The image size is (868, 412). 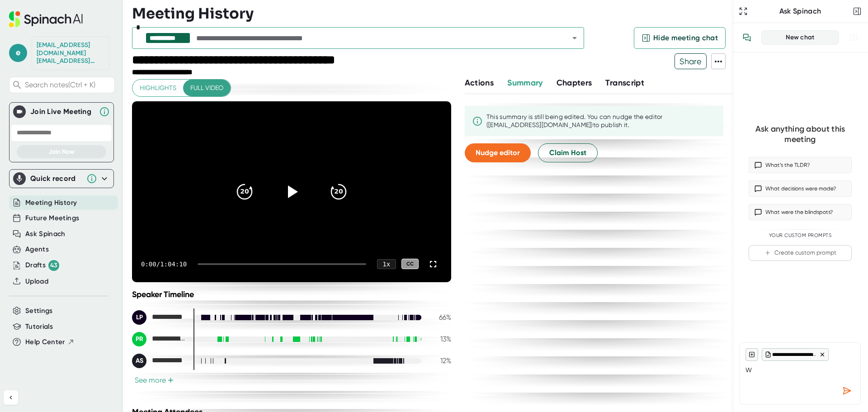 What do you see at coordinates (139, 318) in the screenshot?
I see `div: LP` at bounding box center [139, 318].